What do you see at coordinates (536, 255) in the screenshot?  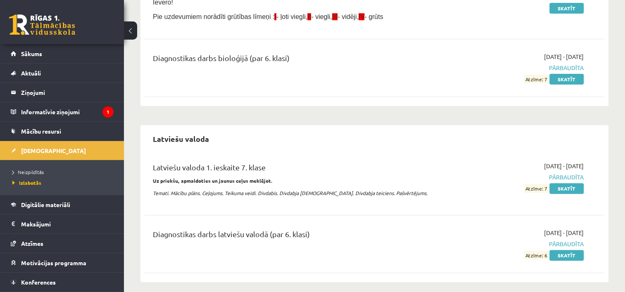 I see `span: Atzīme: 6` at bounding box center [536, 255].